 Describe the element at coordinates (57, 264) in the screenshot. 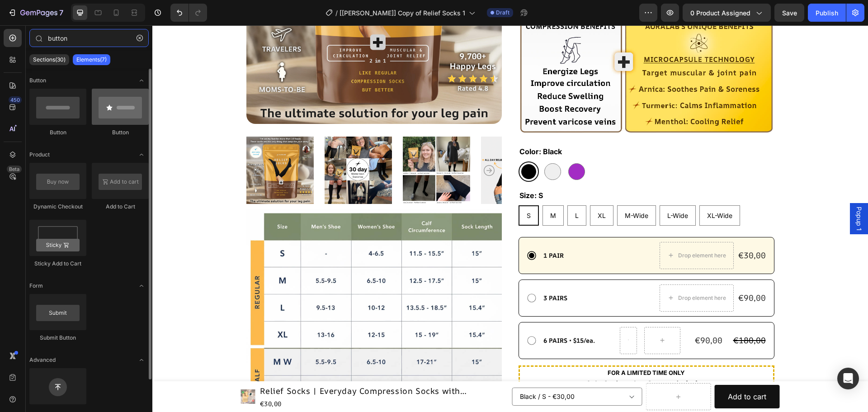

I see `div: Sticky Add to Cart` at that location.